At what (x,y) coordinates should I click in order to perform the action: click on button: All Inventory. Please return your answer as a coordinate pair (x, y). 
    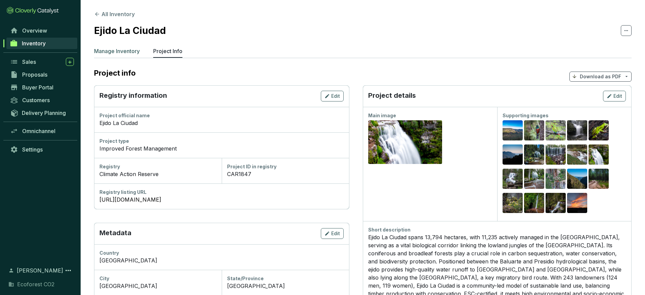
    Looking at the image, I should click on (114, 14).